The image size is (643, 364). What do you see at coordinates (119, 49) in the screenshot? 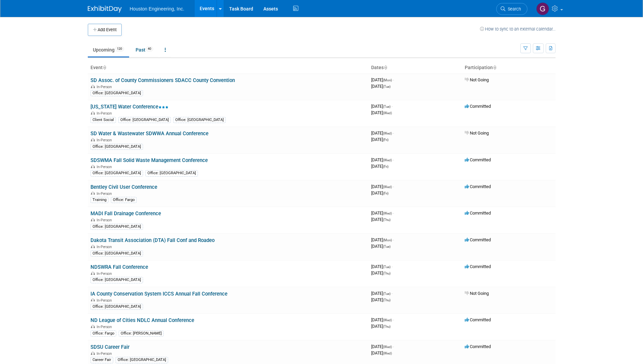
I see `span: 120` at bounding box center [119, 49].